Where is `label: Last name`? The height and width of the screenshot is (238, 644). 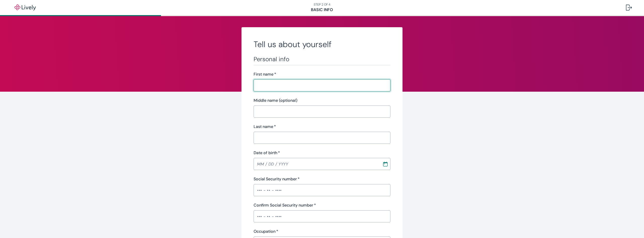 label: Last name is located at coordinates (264, 127).